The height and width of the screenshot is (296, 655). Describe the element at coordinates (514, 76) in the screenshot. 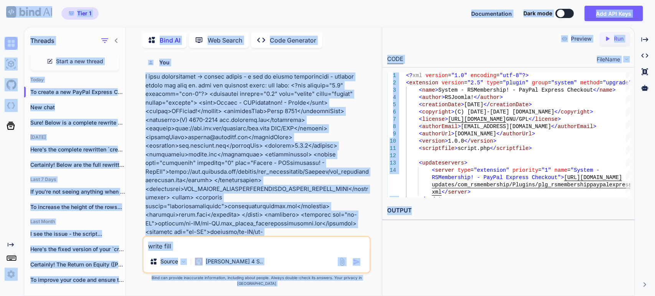

I see `span: "utf-8"?>` at that location.